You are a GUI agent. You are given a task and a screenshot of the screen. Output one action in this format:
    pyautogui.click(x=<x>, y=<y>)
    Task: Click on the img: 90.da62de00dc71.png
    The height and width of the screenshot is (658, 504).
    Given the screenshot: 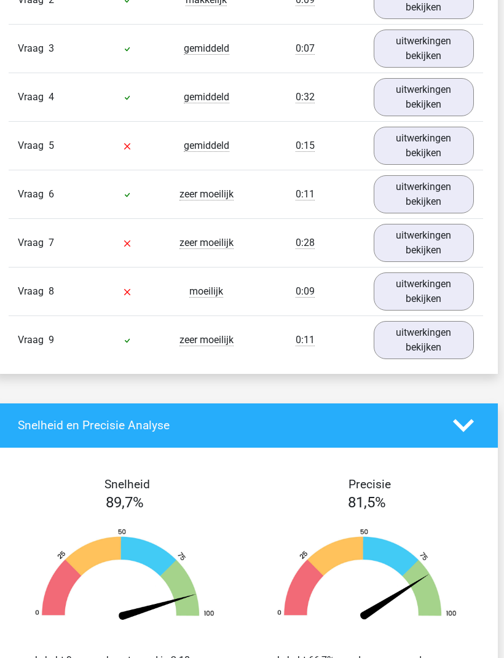 What is the action you would take?
    pyautogui.click(x=125, y=576)
    